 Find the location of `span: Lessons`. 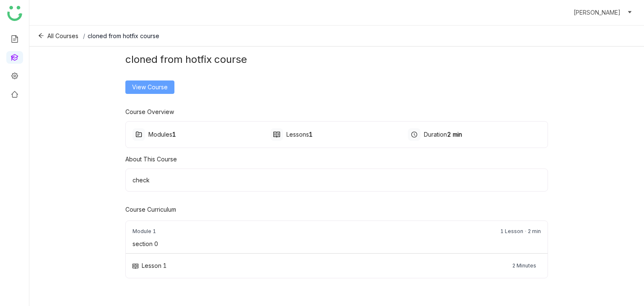

span: Lessons is located at coordinates (298, 134).